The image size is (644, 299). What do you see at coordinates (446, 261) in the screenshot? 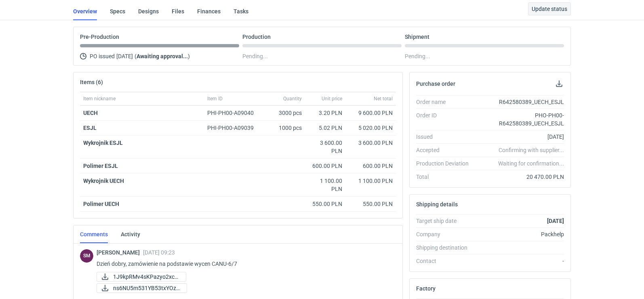
I see `div: Contact` at bounding box center [446, 261].